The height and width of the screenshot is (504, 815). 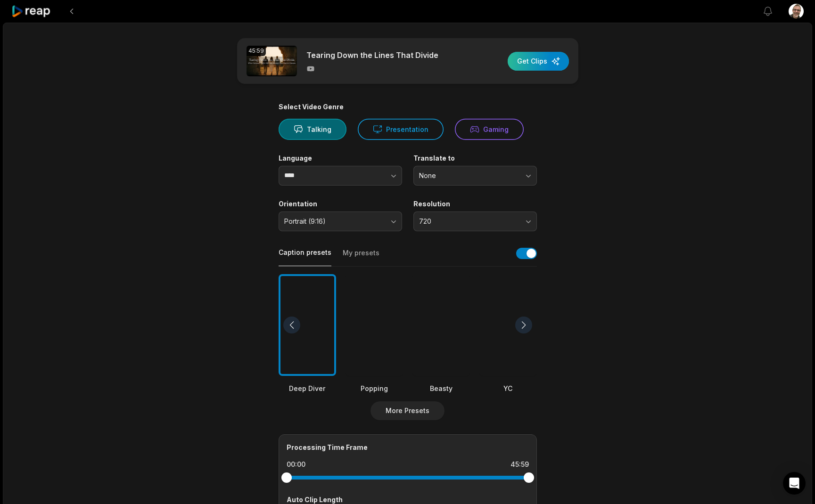 I want to click on button: None, so click(x=475, y=176).